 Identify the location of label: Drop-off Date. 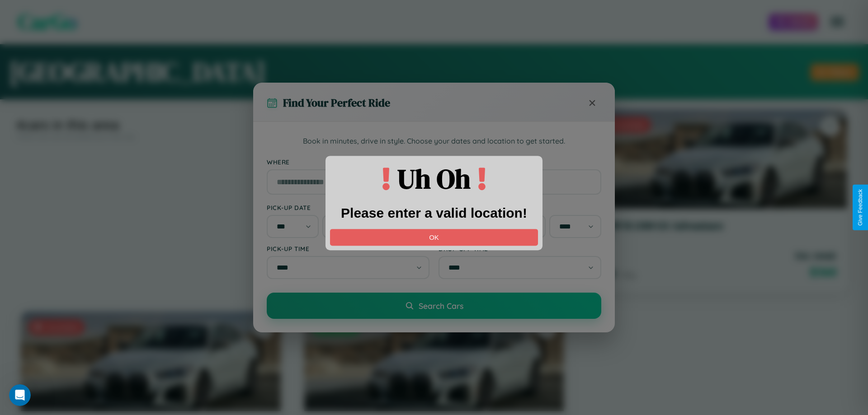
(520, 208).